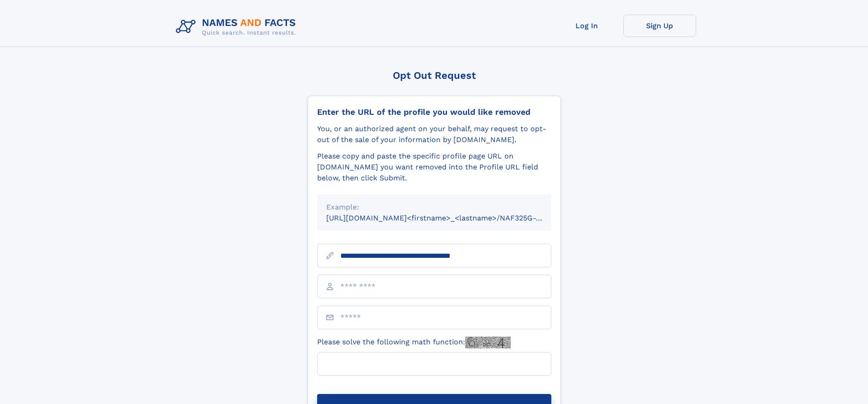  I want to click on div: Opt Out Request, so click(434, 75).